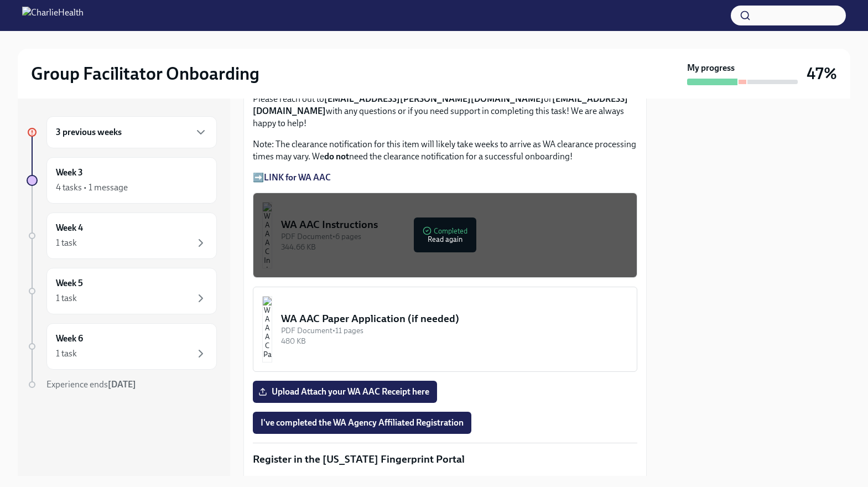  What do you see at coordinates (445, 329) in the screenshot?
I see `button: WA AAC Paper Application (if needed)PDF Document•11 pages480 KB` at bounding box center [445, 329].